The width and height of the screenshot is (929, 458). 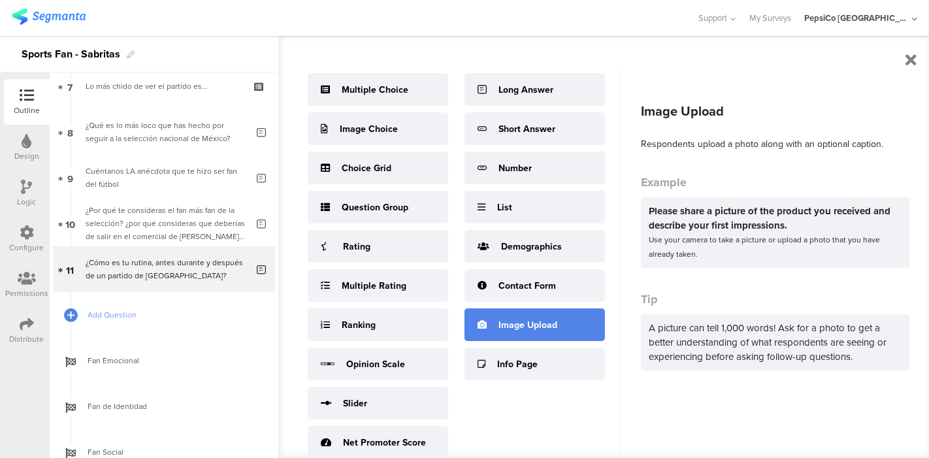 What do you see at coordinates (515, 168) in the screenshot?
I see `div: Number` at bounding box center [515, 168].